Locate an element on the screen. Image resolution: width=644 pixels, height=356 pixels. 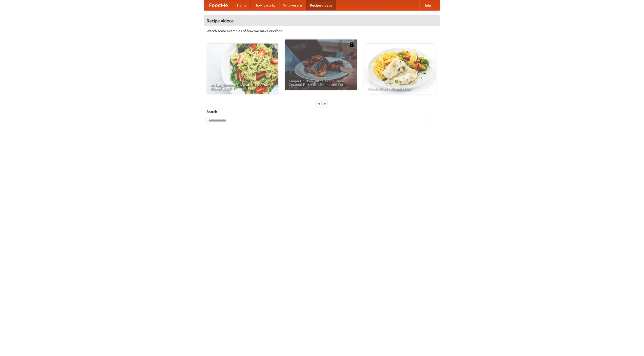
span: An Easy, Summery Tomato Pasta That's Ready for Fall is located at coordinates (242, 87).